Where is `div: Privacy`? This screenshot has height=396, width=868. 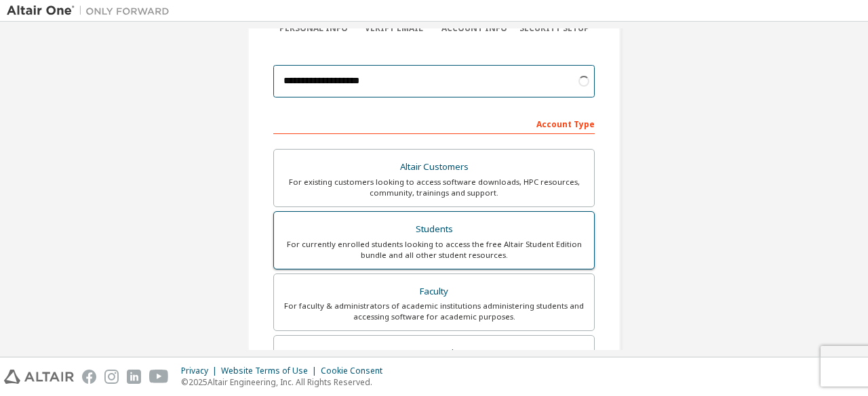 div: Privacy is located at coordinates (201, 371).